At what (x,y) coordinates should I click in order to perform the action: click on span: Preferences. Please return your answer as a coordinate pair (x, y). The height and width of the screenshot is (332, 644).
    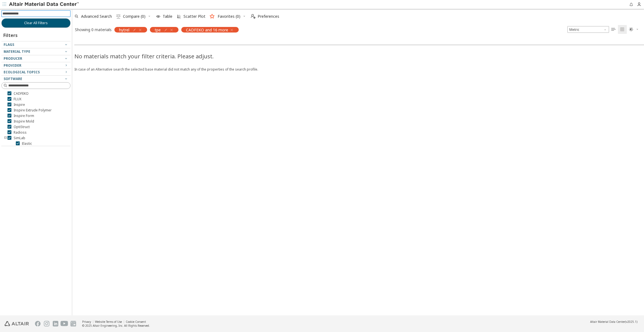
    Looking at the image, I should click on (269, 16).